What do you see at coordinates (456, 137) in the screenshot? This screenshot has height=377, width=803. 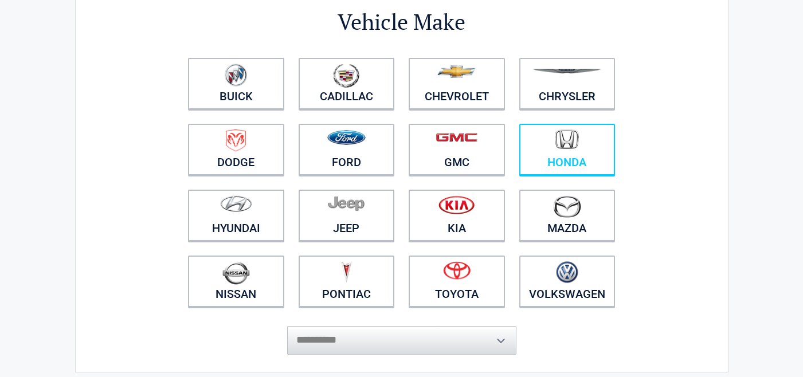 I see `img: gmc` at bounding box center [456, 137].